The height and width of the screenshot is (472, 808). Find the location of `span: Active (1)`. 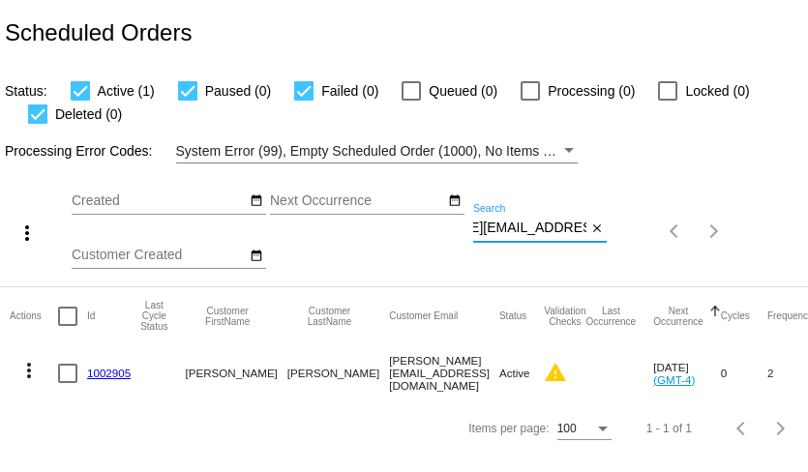

span: Active (1) is located at coordinates (126, 91).